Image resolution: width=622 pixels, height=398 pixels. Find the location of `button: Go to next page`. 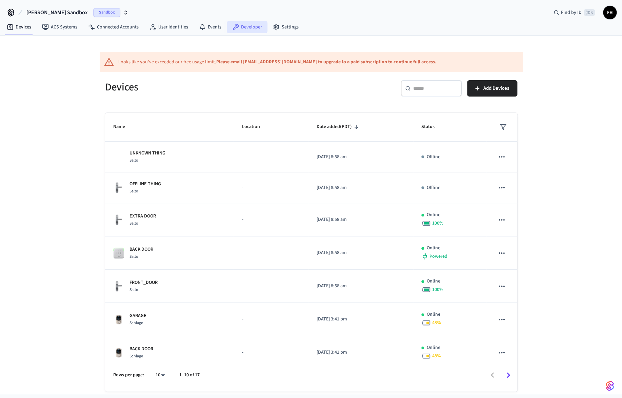

button: Go to next page is located at coordinates (508, 375).